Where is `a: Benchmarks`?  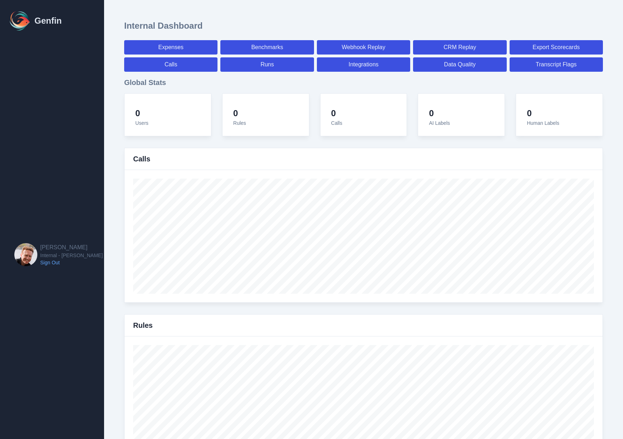 a: Benchmarks is located at coordinates (267, 47).